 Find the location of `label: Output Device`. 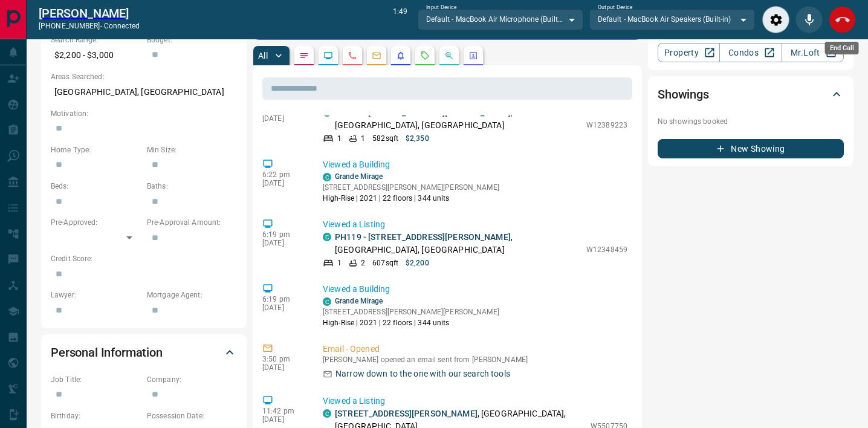

label: Output Device is located at coordinates (615, 7).